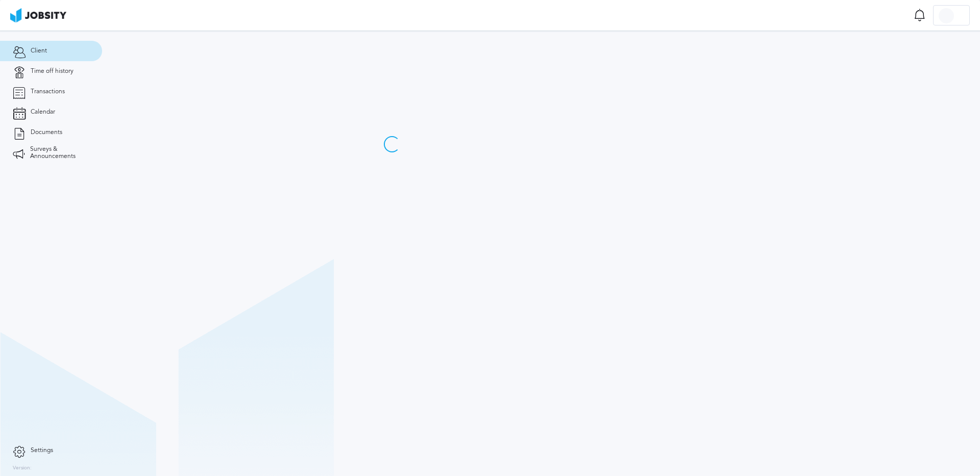  Describe the element at coordinates (38, 51) in the screenshot. I see `span: Client` at that location.